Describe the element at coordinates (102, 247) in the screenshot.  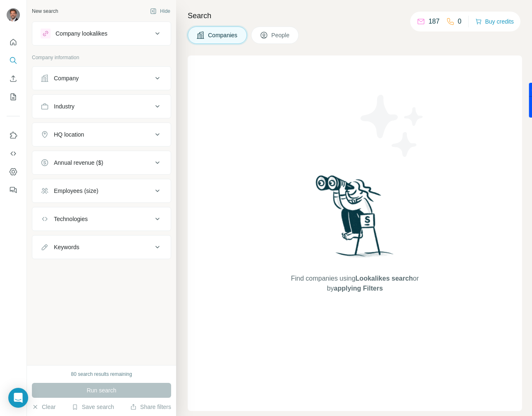
I see `button: Keywords` at that location.